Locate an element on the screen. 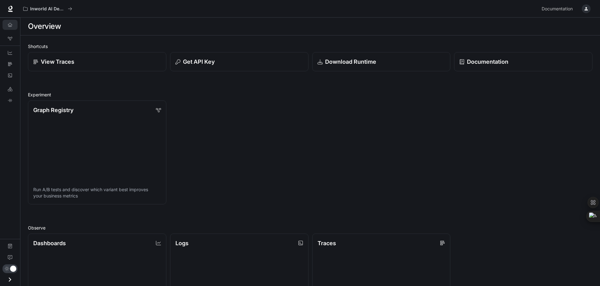 This screenshot has width=600, height=286. span: Dark mode toggle is located at coordinates (13, 268).